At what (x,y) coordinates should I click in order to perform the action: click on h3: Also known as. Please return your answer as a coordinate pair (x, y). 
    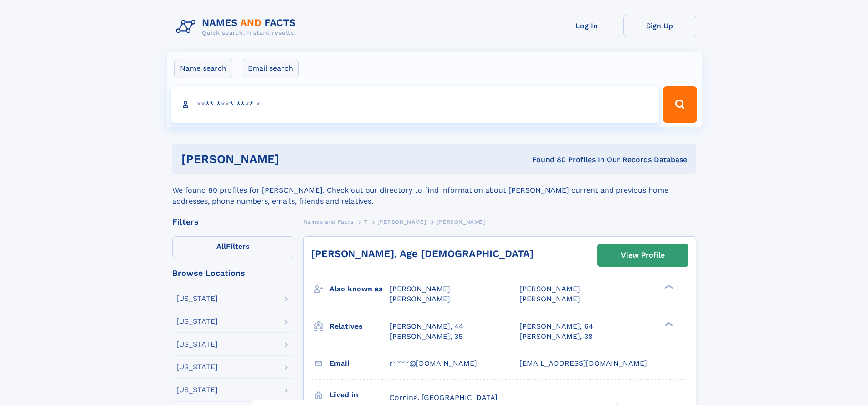
    Looking at the image, I should click on (359, 289).